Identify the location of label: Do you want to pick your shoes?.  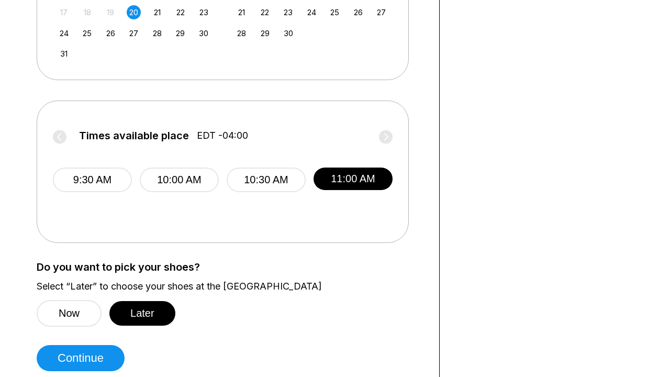
(230, 267).